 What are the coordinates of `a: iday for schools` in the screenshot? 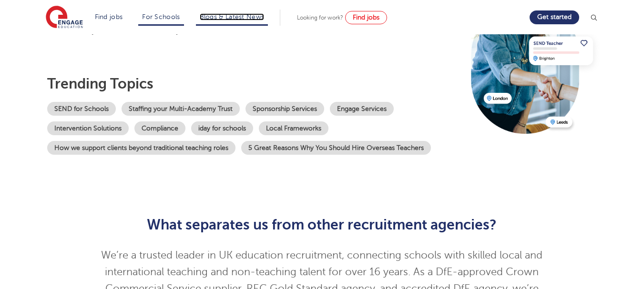 It's located at (222, 128).